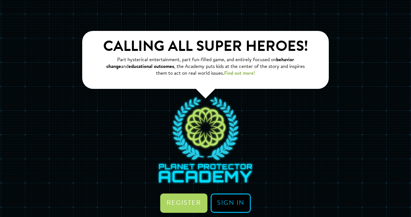 The image size is (411, 217). What do you see at coordinates (206, 140) in the screenshot?
I see `img: Planet Protector Academy` at bounding box center [206, 140].